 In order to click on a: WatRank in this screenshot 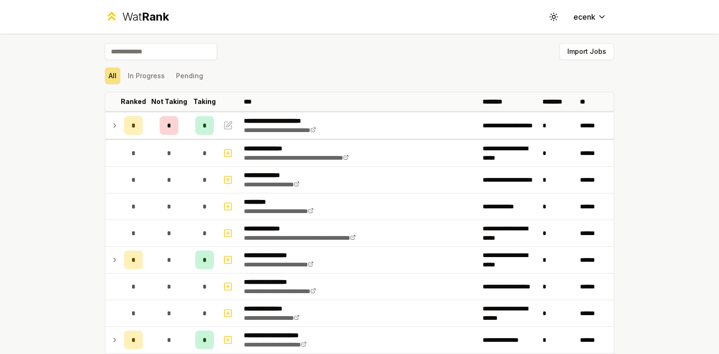, I will do `click(137, 17)`.